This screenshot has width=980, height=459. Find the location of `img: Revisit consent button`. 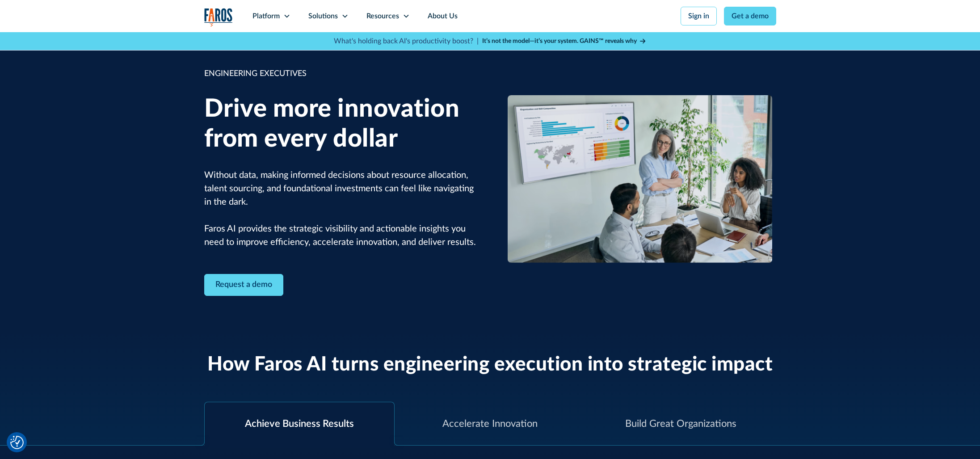

img: Revisit consent button is located at coordinates (17, 442).